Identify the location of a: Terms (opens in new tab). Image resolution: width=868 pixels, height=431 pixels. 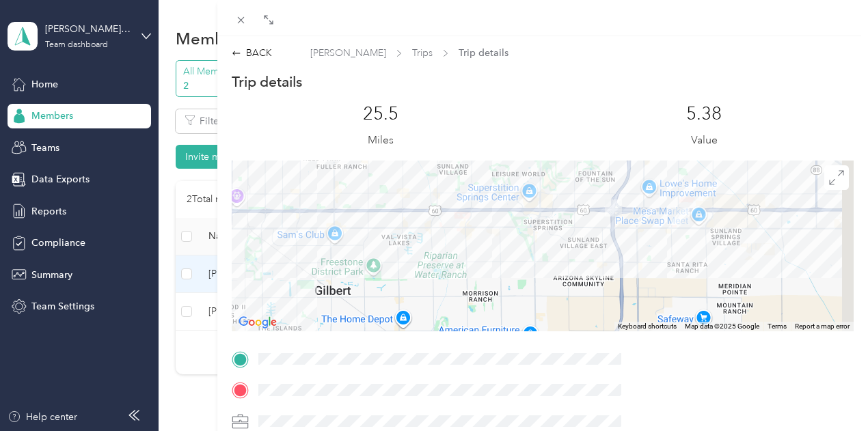
(777, 325).